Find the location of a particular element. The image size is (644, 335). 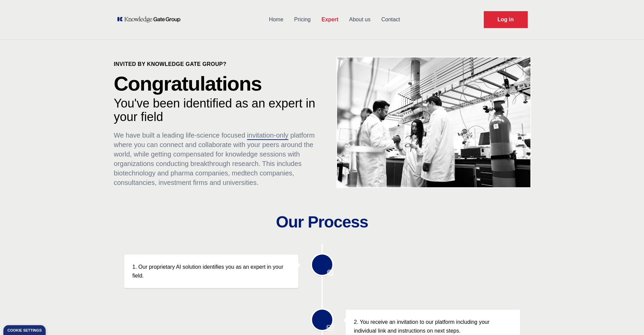

a: Home is located at coordinates (276, 20).